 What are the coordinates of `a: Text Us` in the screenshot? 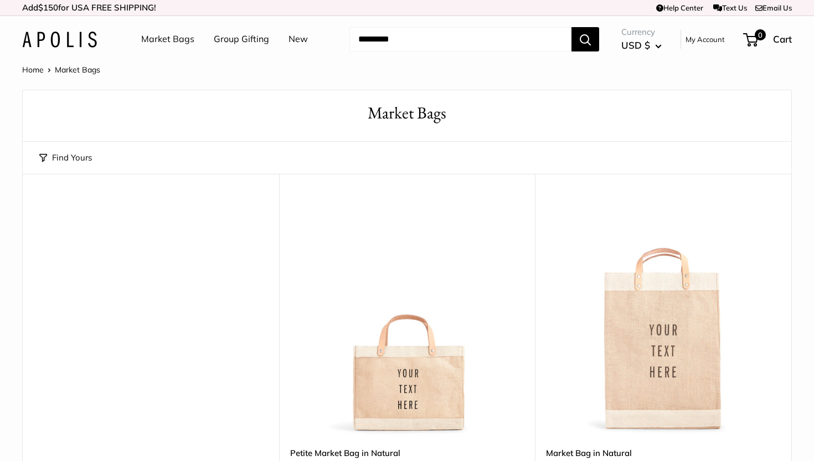 It's located at (730, 8).